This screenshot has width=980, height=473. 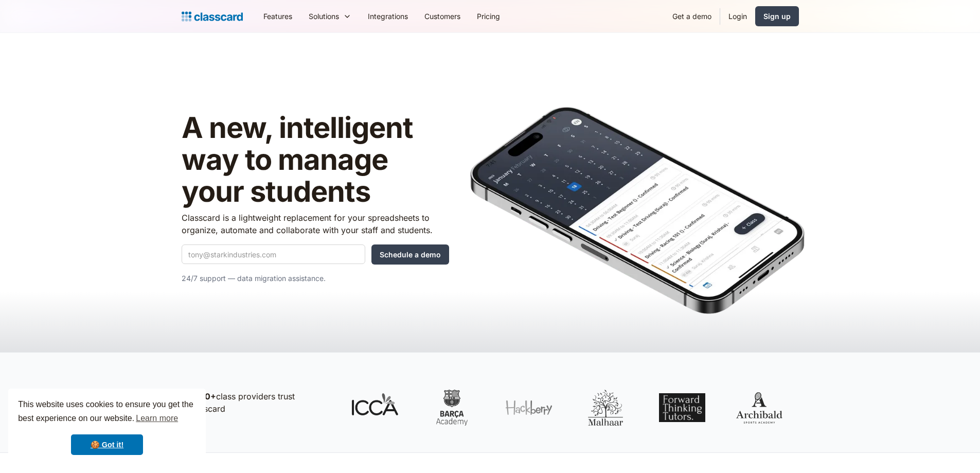 What do you see at coordinates (738, 16) in the screenshot?
I see `a: Login` at bounding box center [738, 16].